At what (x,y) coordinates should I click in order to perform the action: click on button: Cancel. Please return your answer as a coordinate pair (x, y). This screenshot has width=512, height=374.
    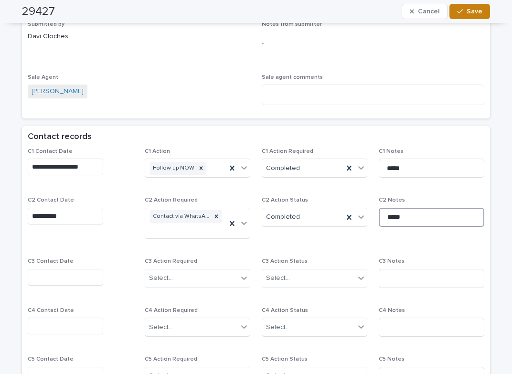
    Looking at the image, I should click on (425, 11).